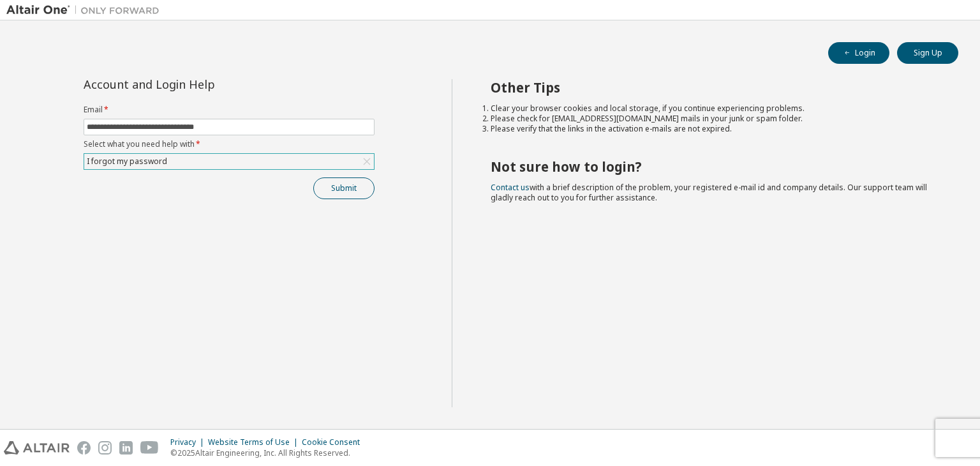 The height and width of the screenshot is (466, 980). What do you see at coordinates (713, 129) in the screenshot?
I see `li: Please verify that the links in the activation e-mails are not expired.` at bounding box center [713, 129].